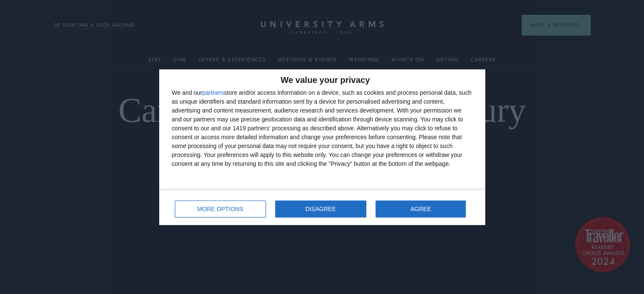 This screenshot has height=294, width=644. What do you see at coordinates (323, 128) in the screenshot?
I see `div: We and our store and/or access information on a device, such as cookies and process personal data...` at bounding box center [323, 128].